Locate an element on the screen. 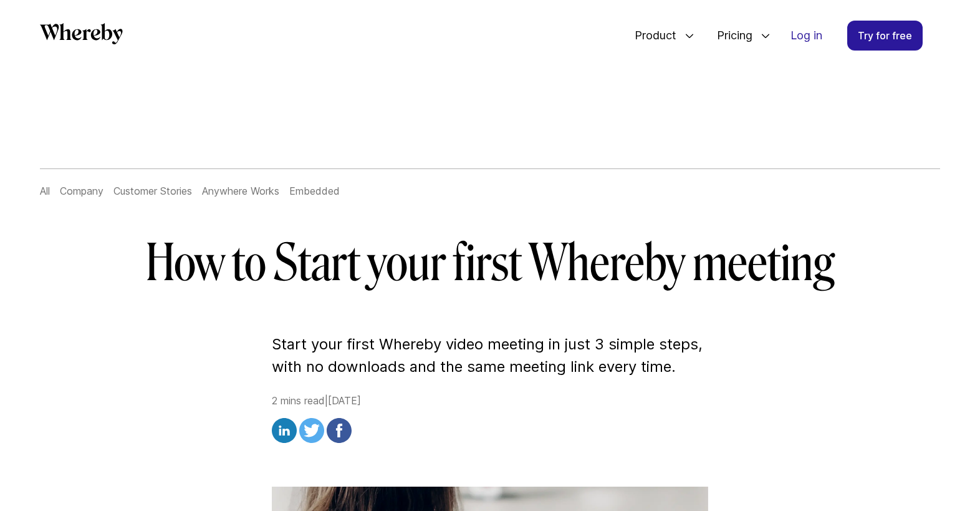 This screenshot has height=511, width=980. p: Start your first Whereby video meeting in just 3 simple steps, with no downloads and the same mee... is located at coordinates (490, 356).